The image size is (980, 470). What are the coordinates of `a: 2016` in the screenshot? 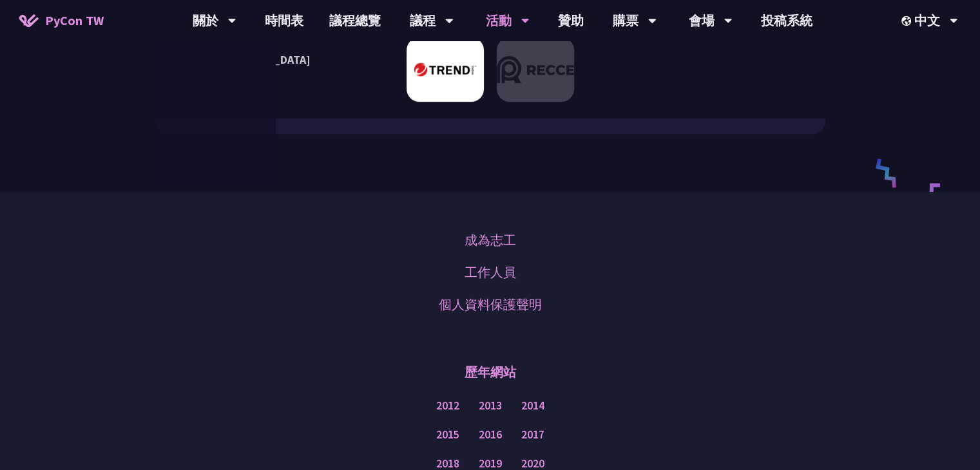 It's located at (490, 434).